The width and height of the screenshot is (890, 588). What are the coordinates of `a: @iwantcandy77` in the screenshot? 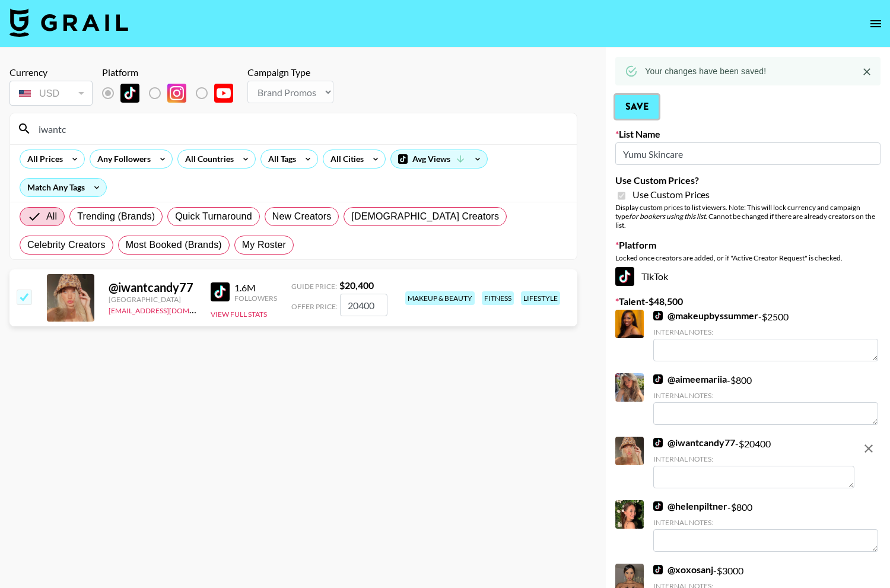 It's located at (694, 442).